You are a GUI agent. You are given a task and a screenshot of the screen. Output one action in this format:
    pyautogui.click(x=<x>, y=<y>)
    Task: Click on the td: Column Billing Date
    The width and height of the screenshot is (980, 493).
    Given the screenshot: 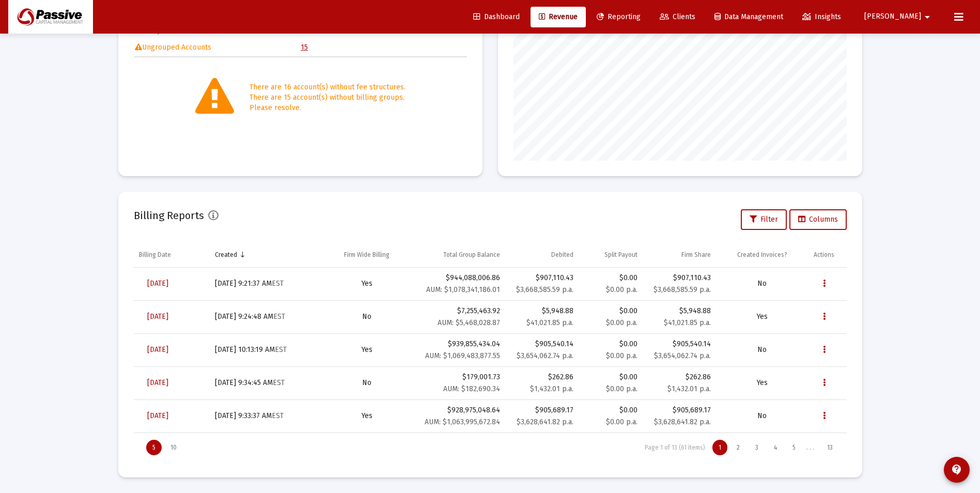 What is the action you would take?
    pyautogui.click(x=172, y=254)
    